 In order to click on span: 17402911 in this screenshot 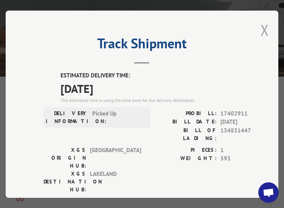, I will do `click(245, 113)`.